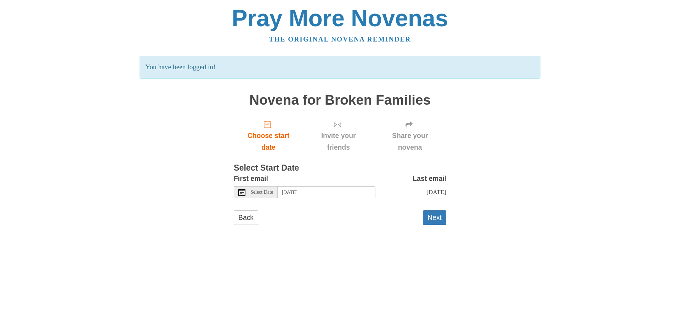 This screenshot has height=326, width=680. What do you see at coordinates (262, 192) in the screenshot?
I see `span: Select Date` at bounding box center [262, 192].